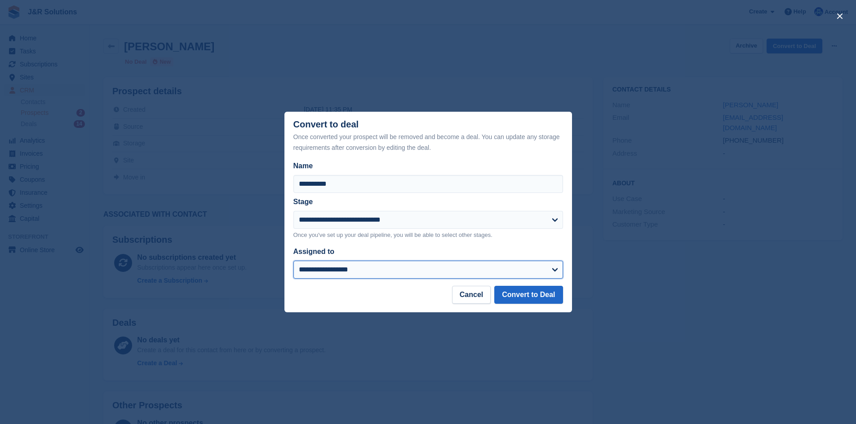 This screenshot has height=424, width=856. I want to click on label: Assigned to, so click(314, 252).